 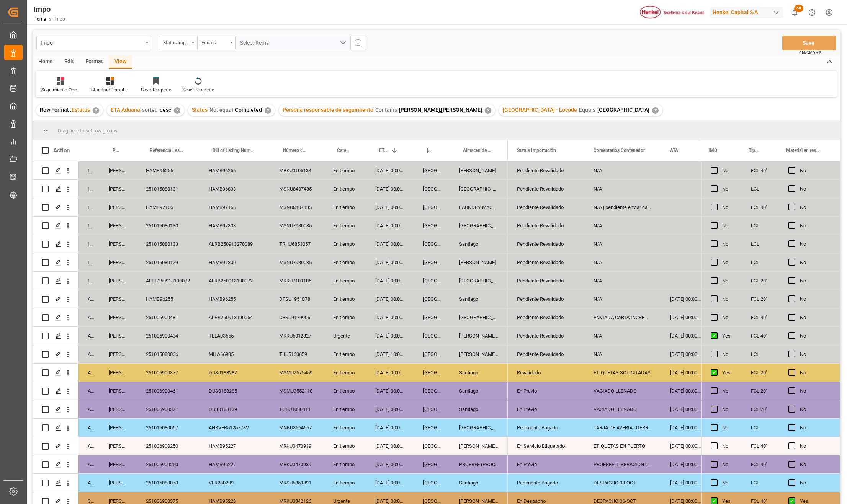 I want to click on button: open menu, so click(x=178, y=43).